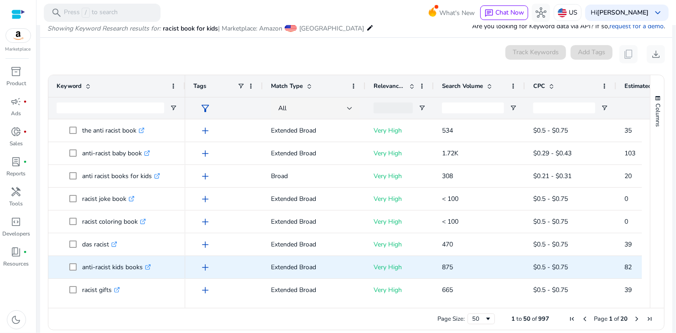  I want to click on p: Reports, so click(16, 174).